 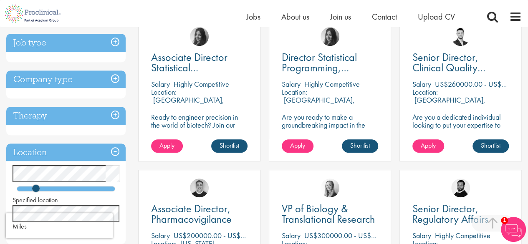 What do you see at coordinates (199, 188) in the screenshot?
I see `a: Bo Forsen` at bounding box center [199, 188].